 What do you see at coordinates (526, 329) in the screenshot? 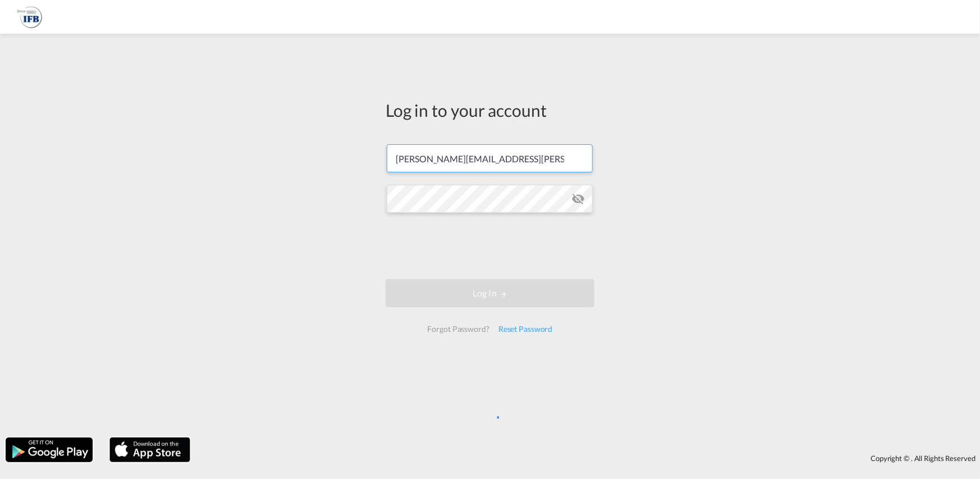
I see `div: Reset Password` at bounding box center [526, 329].